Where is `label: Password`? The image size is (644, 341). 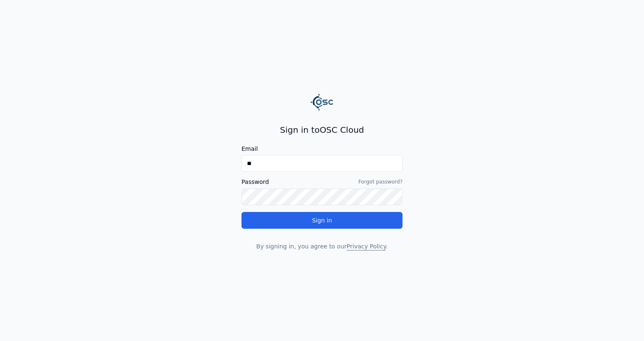
label: Password is located at coordinates (255, 182).